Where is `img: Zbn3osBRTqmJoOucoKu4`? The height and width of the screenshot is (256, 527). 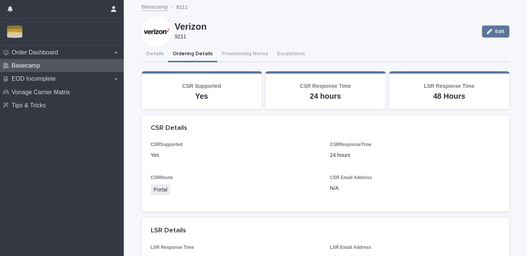 img: Zbn3osBRTqmJoOucoKu4 is located at coordinates (15, 32).